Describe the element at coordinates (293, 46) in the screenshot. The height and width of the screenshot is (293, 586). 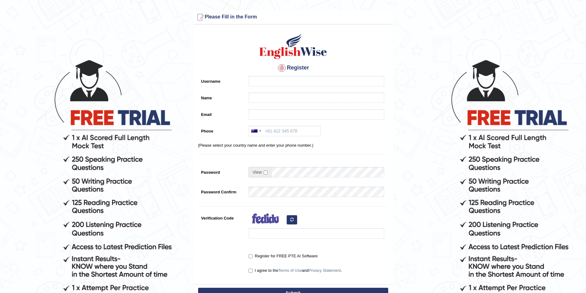
I see `img: Logo of English Wise create a new account for intelligent practice with AI` at that location.